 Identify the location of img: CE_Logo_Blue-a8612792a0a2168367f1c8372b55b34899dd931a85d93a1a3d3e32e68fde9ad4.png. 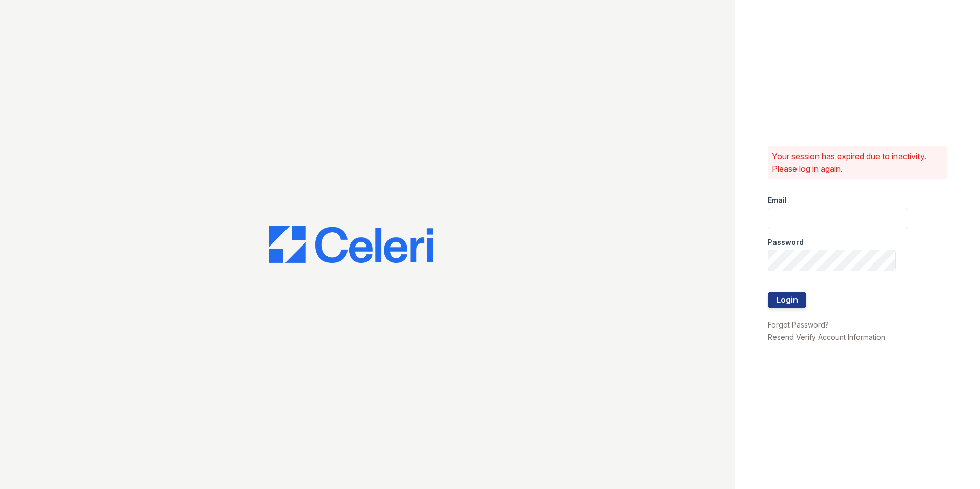
(351, 244).